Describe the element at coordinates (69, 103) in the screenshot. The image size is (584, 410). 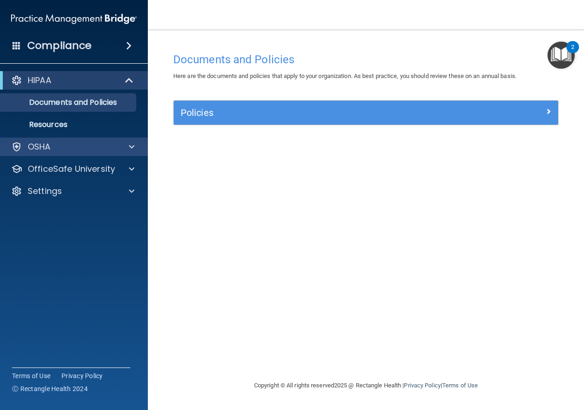
I see `p: Documents and Policies` at that location.